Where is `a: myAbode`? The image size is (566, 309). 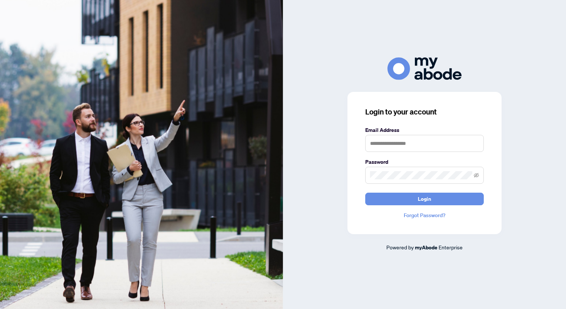 a: myAbode is located at coordinates (426, 247).